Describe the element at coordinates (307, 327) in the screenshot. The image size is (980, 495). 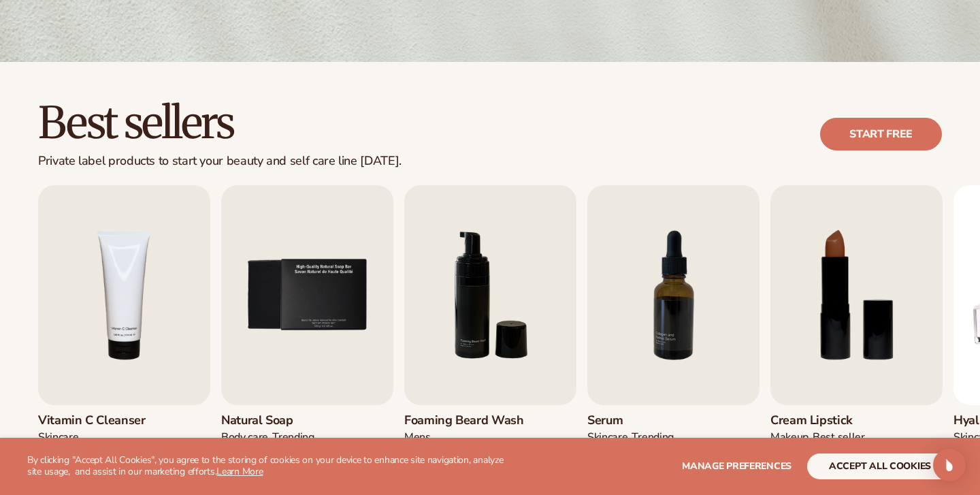
I see `a: 5 / 9` at that location.